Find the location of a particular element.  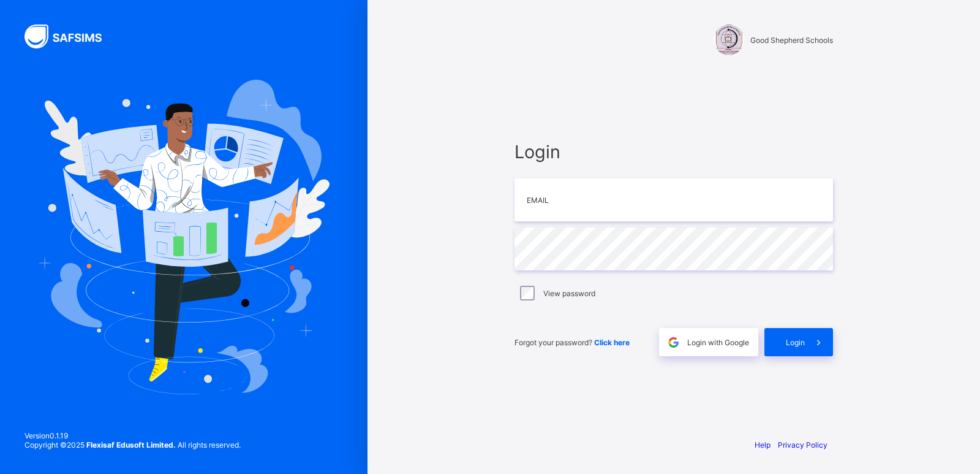

span: Click here is located at coordinates (612, 342).